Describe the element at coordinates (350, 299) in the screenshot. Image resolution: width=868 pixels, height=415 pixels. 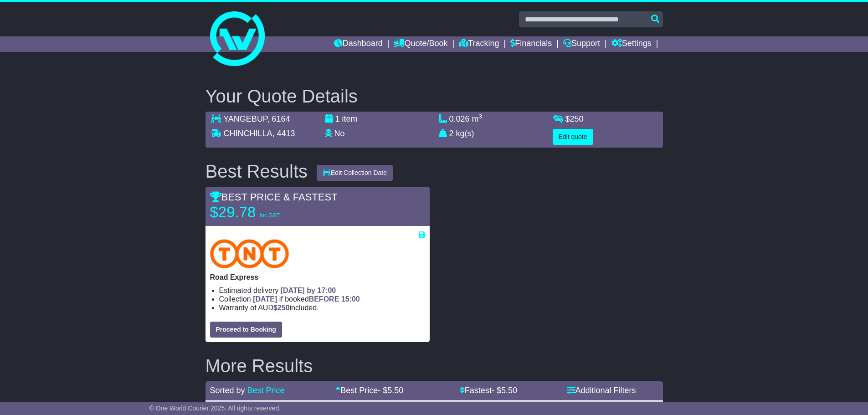
I see `span: 15:00` at that location.